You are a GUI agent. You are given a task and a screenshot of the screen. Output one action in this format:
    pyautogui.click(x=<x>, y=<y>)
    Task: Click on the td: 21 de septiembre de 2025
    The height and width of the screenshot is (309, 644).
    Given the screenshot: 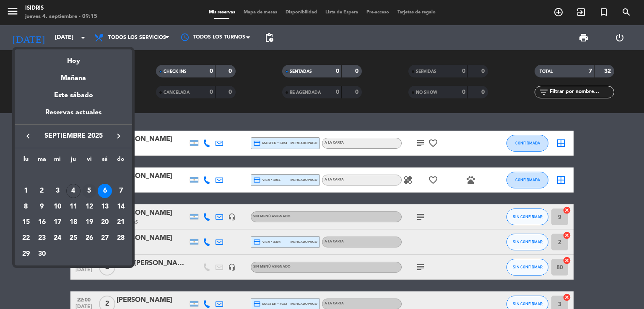 What is the action you would take?
    pyautogui.click(x=121, y=222)
    